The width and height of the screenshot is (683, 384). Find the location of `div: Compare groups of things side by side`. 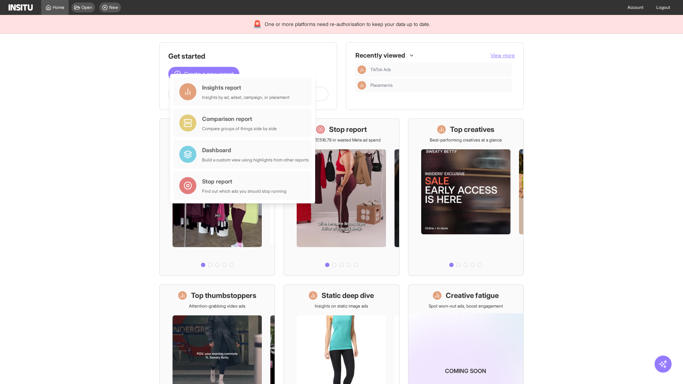

div: Compare groups of things side by side is located at coordinates (239, 129).